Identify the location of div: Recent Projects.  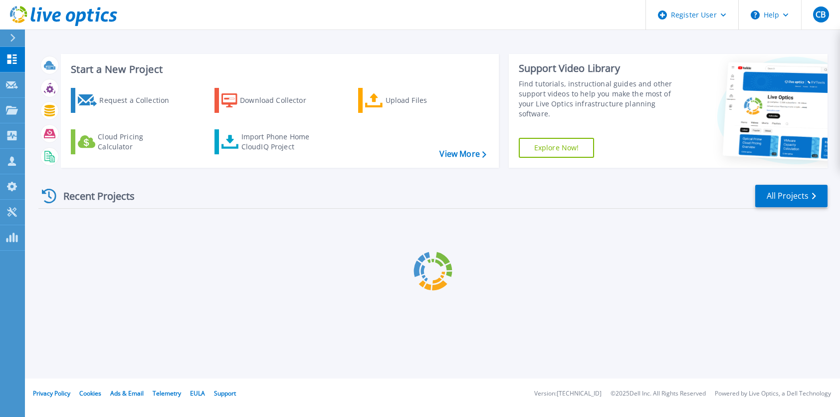
(93, 196).